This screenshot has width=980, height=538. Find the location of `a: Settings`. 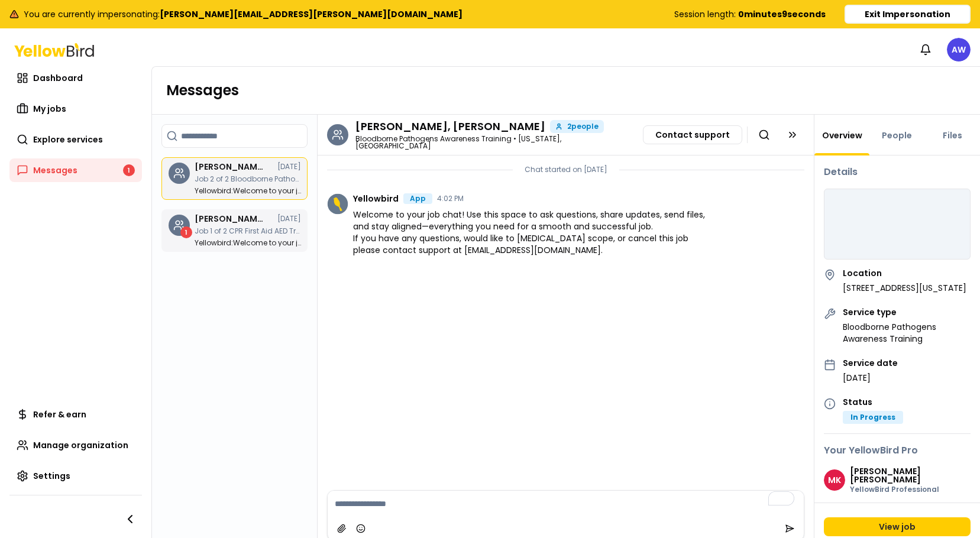

a: Settings is located at coordinates (76, 476).